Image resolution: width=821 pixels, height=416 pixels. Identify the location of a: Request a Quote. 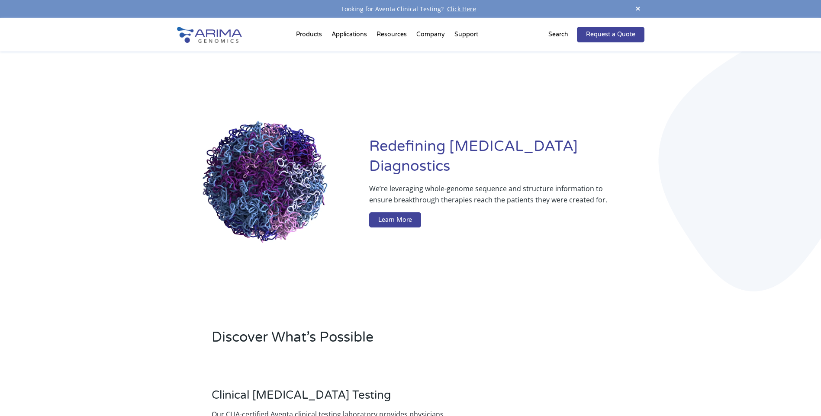
(611, 35).